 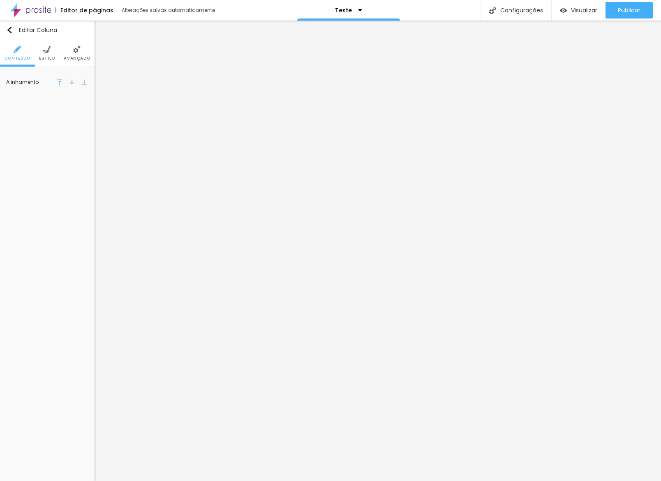 I want to click on div: Alterações salvas automaticamente, so click(x=169, y=10).